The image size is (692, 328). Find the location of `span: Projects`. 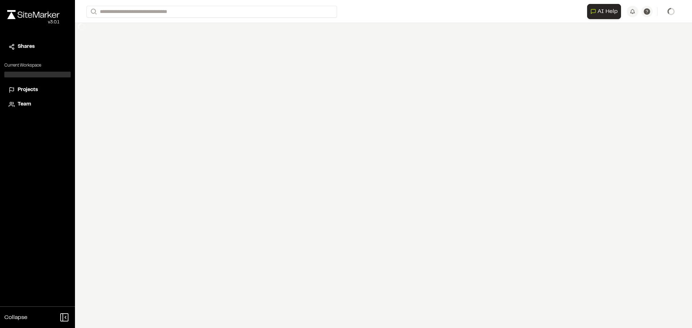

span: Projects is located at coordinates (28, 90).